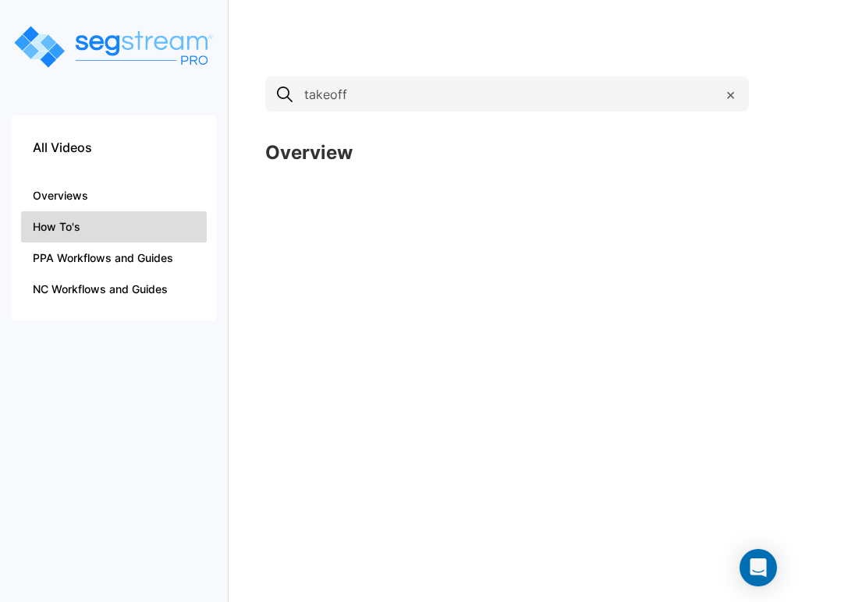 This screenshot has width=855, height=602. Describe the element at coordinates (113, 47) in the screenshot. I see `img: logo_pro_r.png` at that location.